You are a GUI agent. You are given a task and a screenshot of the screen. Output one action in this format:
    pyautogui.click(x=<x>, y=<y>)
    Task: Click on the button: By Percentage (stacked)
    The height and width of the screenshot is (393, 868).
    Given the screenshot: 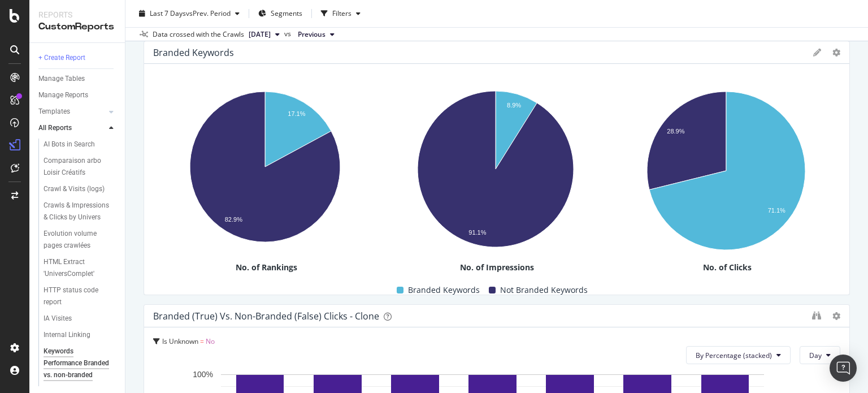 What is the action you would take?
    pyautogui.click(x=738, y=355)
    